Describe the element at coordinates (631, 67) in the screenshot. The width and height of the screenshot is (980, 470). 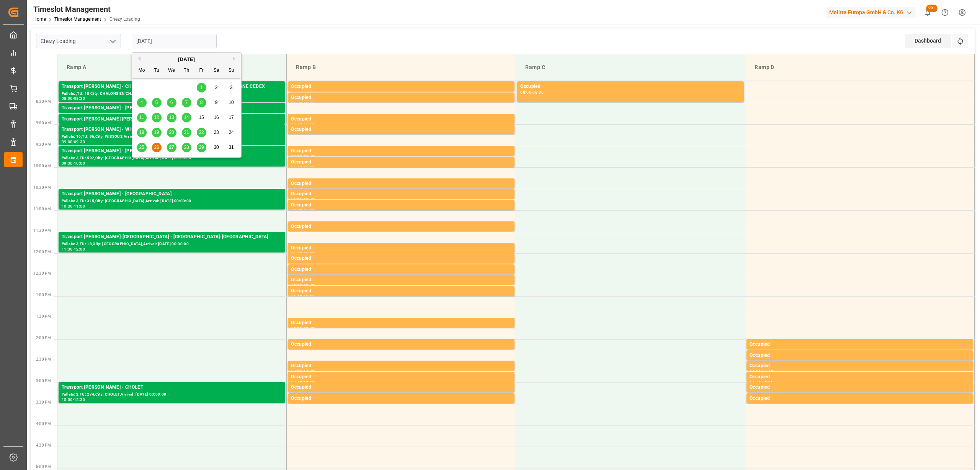
I see `div: Ramp C` at that location.